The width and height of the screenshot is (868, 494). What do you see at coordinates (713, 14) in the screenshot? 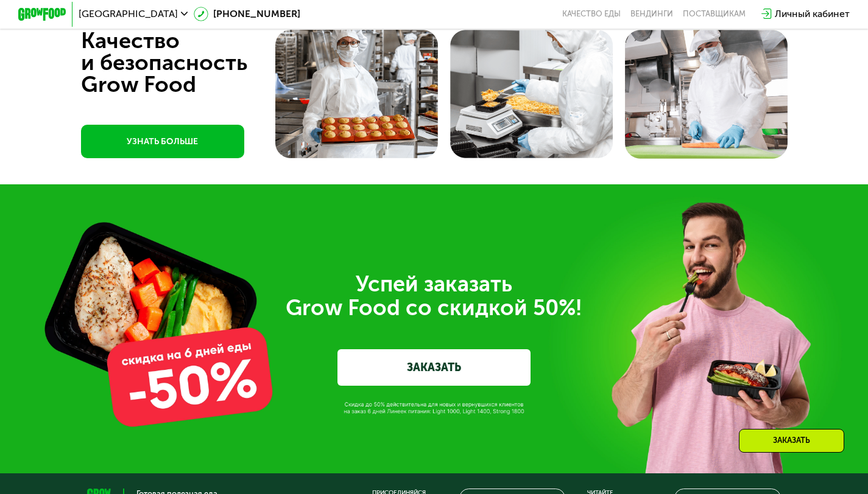
I see `div: поставщикам` at bounding box center [713, 14].